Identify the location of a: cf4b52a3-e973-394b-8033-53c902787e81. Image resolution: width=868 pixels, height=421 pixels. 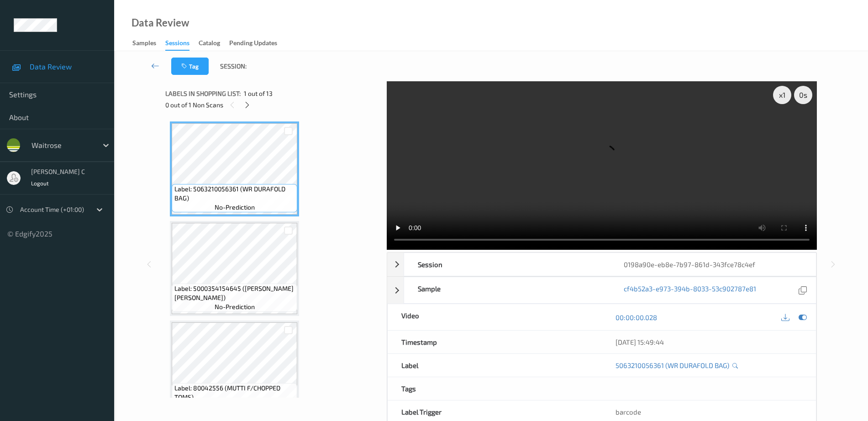
(690, 290).